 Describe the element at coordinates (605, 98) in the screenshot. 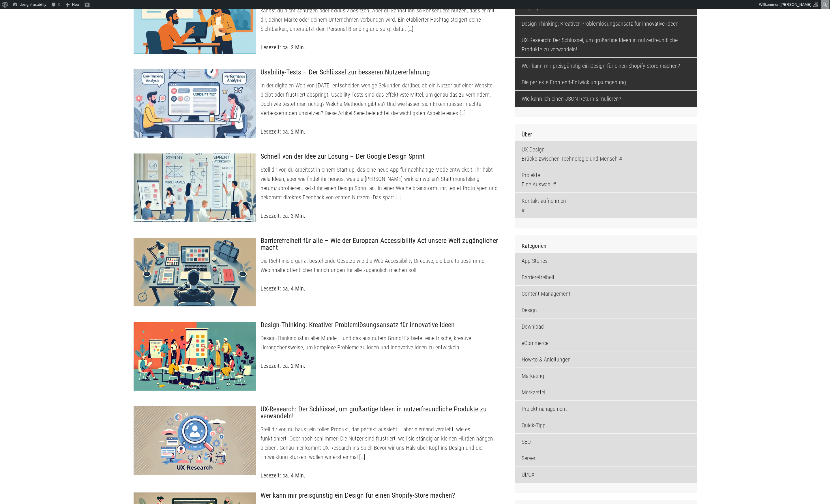

I see `a: Wie kann ich einen JSON-Return simulieren?` at that location.